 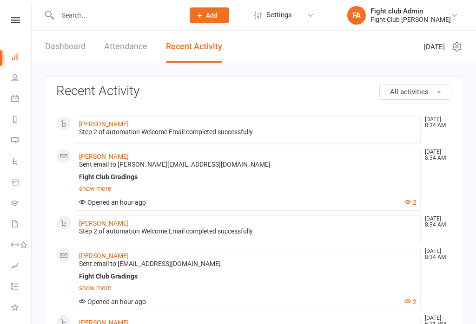 I want to click on span: Settings, so click(x=279, y=15).